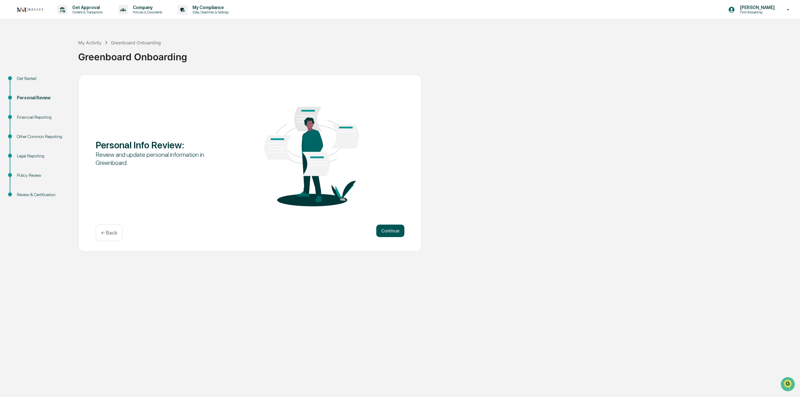 Image resolution: width=800 pixels, height=397 pixels. What do you see at coordinates (312, 152) in the screenshot?
I see `img: Personal Info Review` at bounding box center [312, 152].